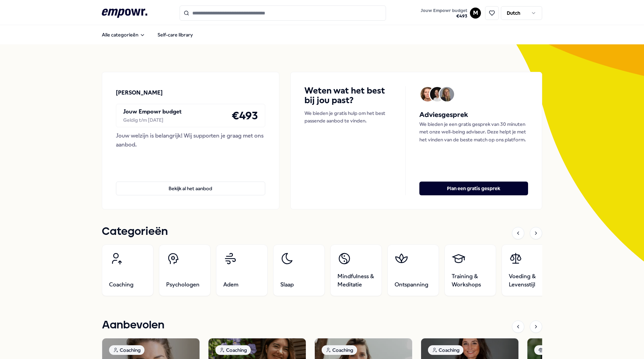 This screenshot has height=359, width=644. Describe the element at coordinates (471, 280) in the screenshot. I see `span: Training & Workshops` at that location.